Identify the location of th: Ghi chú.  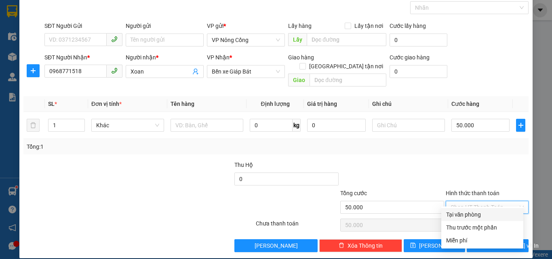
(408, 104).